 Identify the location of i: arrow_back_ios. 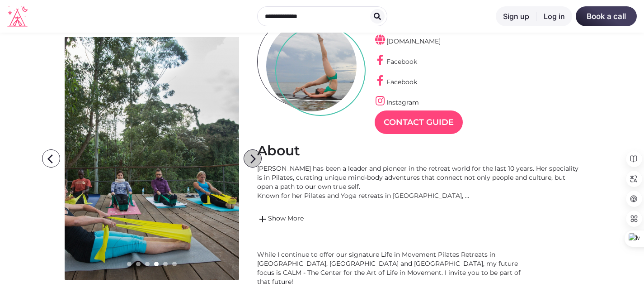
(53, 159).